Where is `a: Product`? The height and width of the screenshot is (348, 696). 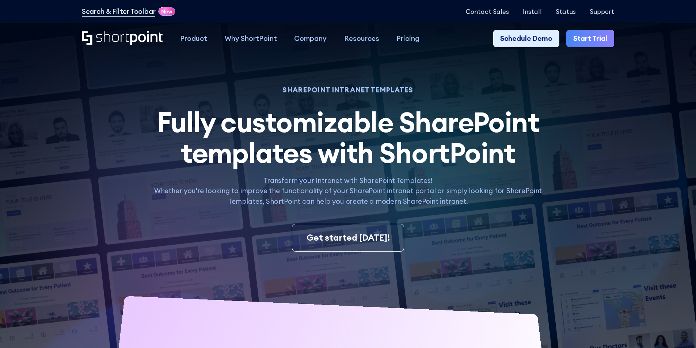
a: Product is located at coordinates (194, 39).